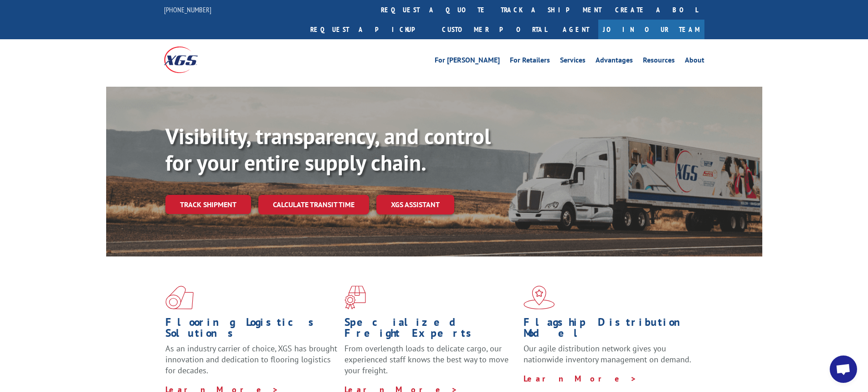  What do you see at coordinates (539, 297) in the screenshot?
I see `img: xgs-icon-flagship-distribution-model-red` at bounding box center [539, 297].